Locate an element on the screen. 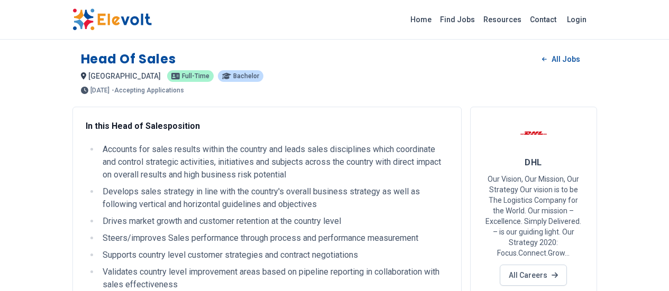 The image size is (669, 291). a: Find Jobs is located at coordinates (458, 20).